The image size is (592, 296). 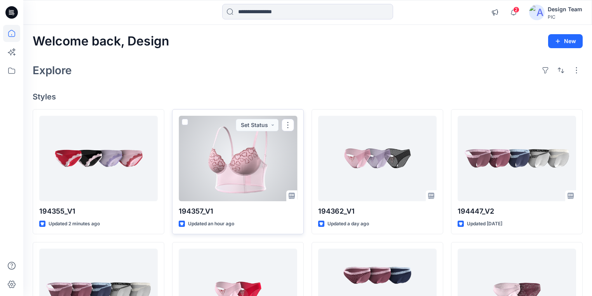 What do you see at coordinates (377, 158) in the screenshot?
I see `a: 194362_V1` at bounding box center [377, 158].